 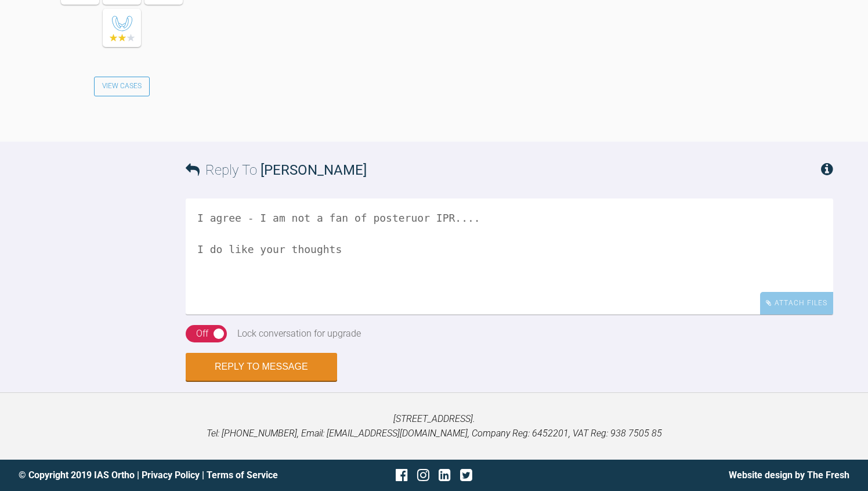 What do you see at coordinates (122, 87) in the screenshot?
I see `a: View Cases` at bounding box center [122, 87].